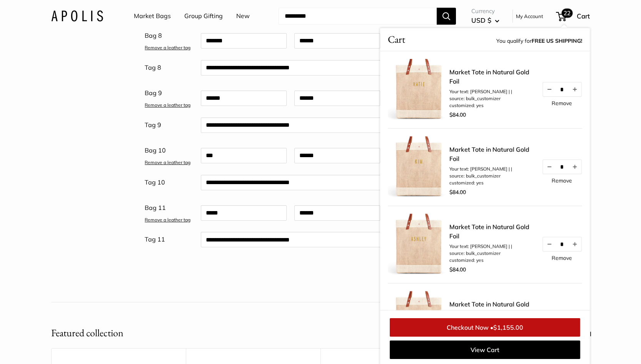  Describe the element at coordinates (539, 42) in the screenshot. I see `span: You qualify for` at that location.